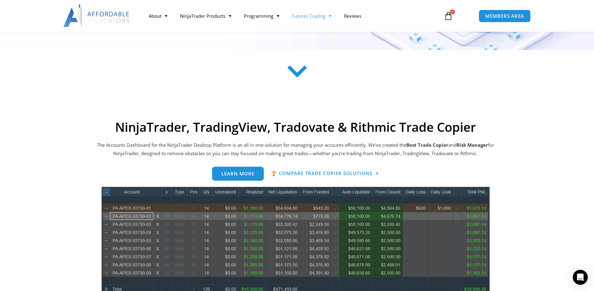 The width and height of the screenshot is (594, 291). I want to click on div: Open Intercom Messenger, so click(580, 277).